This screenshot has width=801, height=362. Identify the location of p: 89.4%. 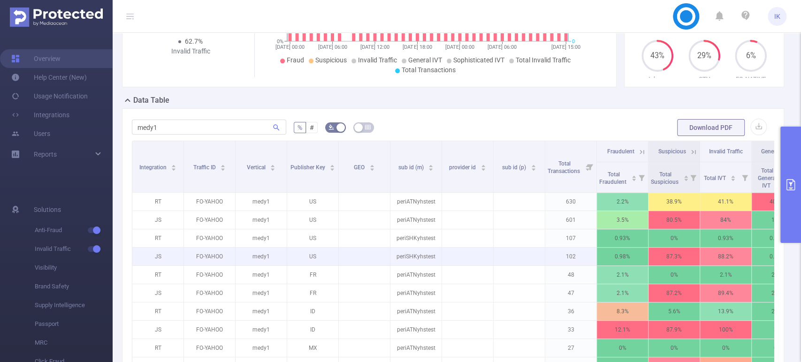
(726, 293).